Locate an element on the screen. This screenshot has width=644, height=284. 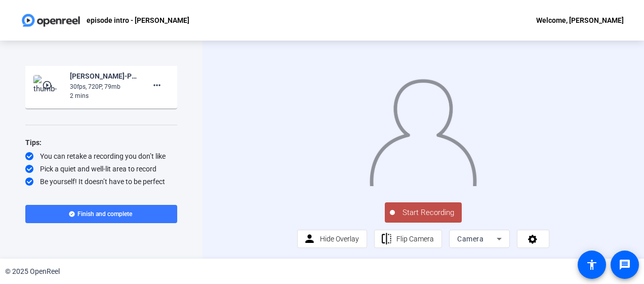
mat-icon: play_circle_outline is located at coordinates (48, 85).